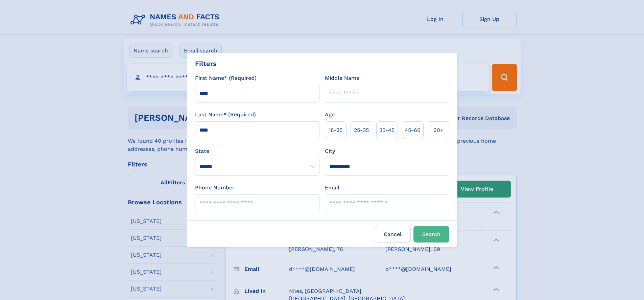  What do you see at coordinates (342, 78) in the screenshot?
I see `label: Middle Name` at bounding box center [342, 78].